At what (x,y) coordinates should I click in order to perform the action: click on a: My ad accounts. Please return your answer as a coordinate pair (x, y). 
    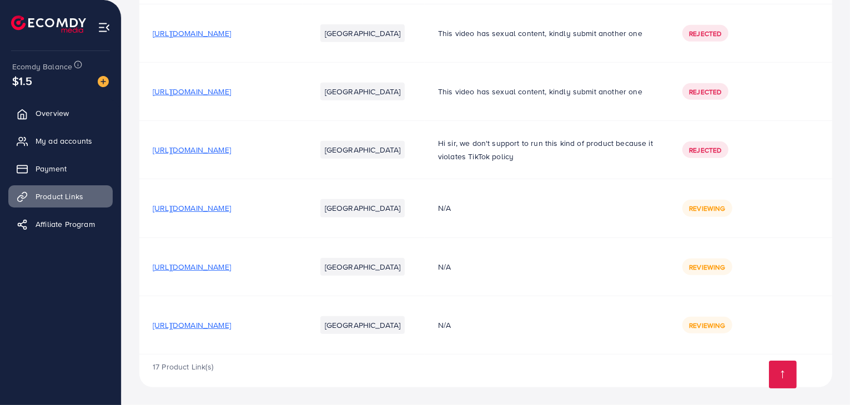
    Looking at the image, I should click on (60, 141).